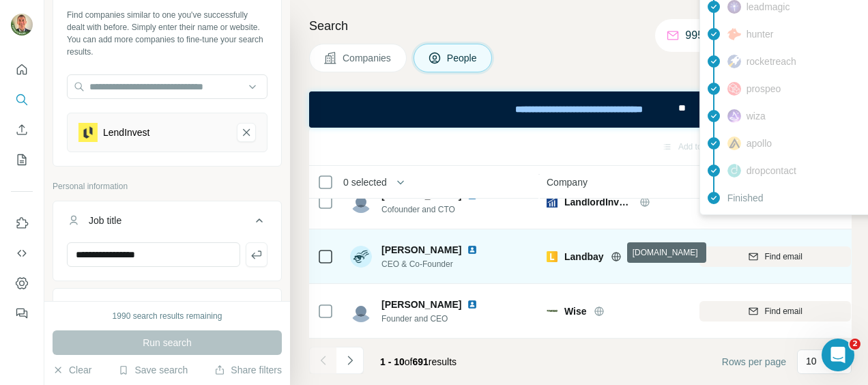 Image resolution: width=868 pixels, height=385 pixels. I want to click on img: Logo of Wise, so click(552, 311).